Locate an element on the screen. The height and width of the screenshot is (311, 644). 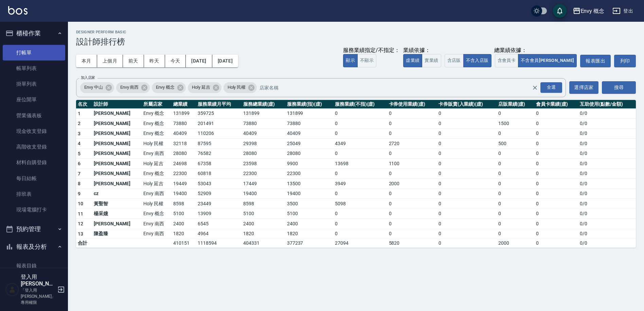
td: 1820 is located at coordinates (184, 234).